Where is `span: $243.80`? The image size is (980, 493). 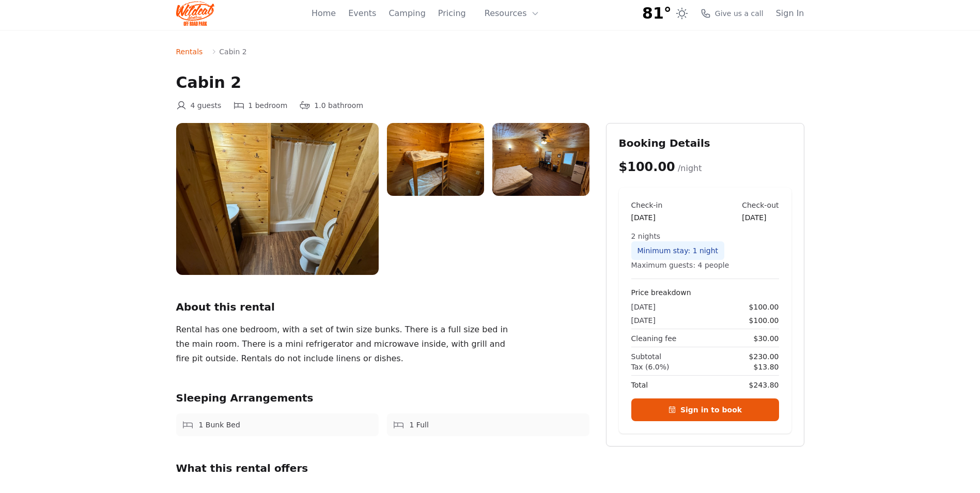
span: $243.80 is located at coordinates (764, 385).